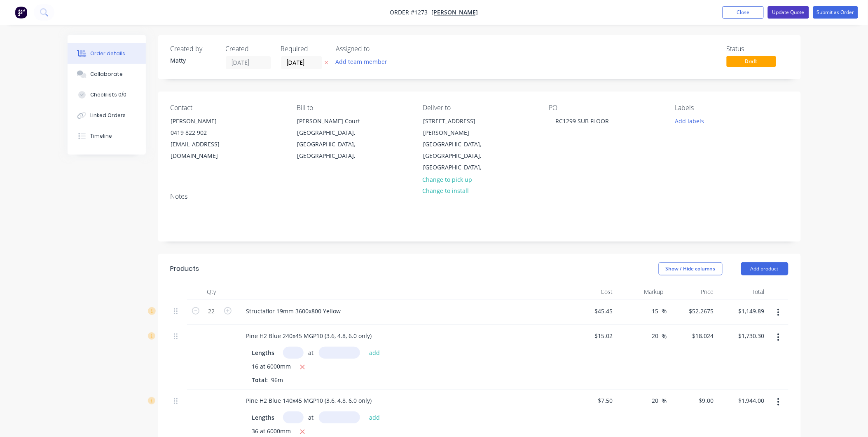 This screenshot has height=437, width=868. What do you see at coordinates (411, 12) in the screenshot?
I see `span: Order #1273 -` at bounding box center [411, 12].